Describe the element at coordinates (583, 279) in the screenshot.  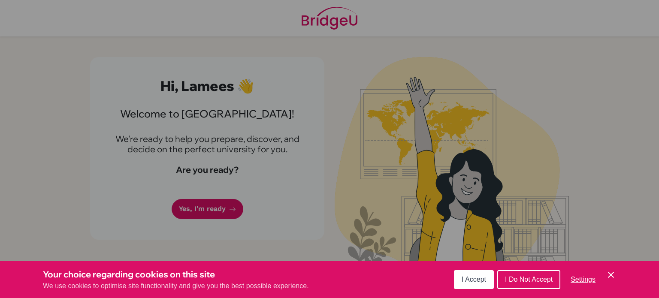
I see `span: Settings` at that location.